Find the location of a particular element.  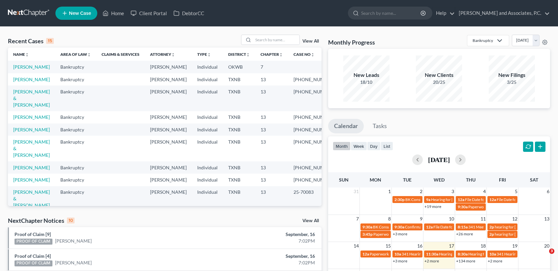

div: 10 is located at coordinates (71, 220).